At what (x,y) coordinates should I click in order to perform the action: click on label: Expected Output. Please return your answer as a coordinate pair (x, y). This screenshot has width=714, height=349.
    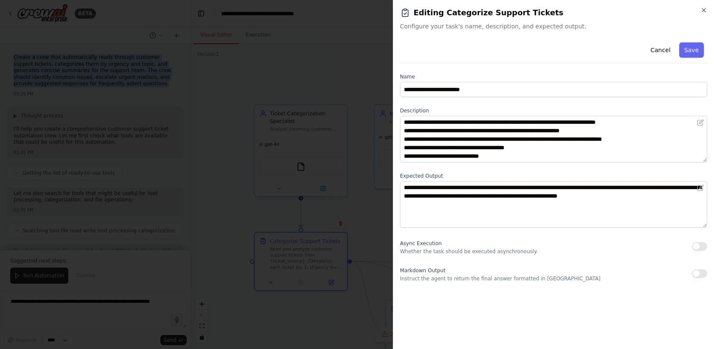
    Looking at the image, I should click on (553, 176).